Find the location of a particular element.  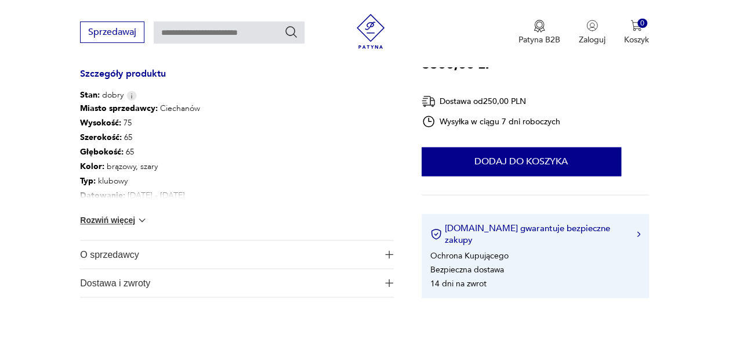

button: 0Koszyk is located at coordinates (636, 32).